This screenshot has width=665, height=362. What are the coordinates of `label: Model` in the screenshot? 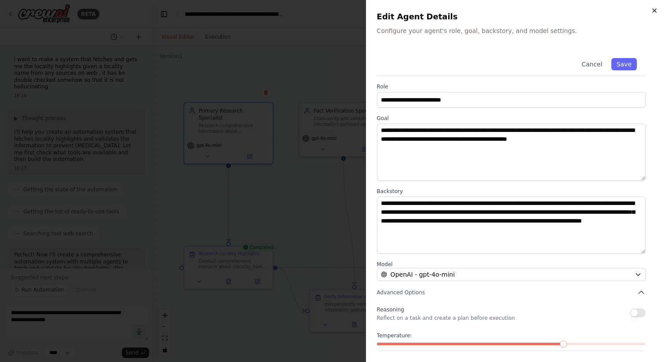 It's located at (511, 264).